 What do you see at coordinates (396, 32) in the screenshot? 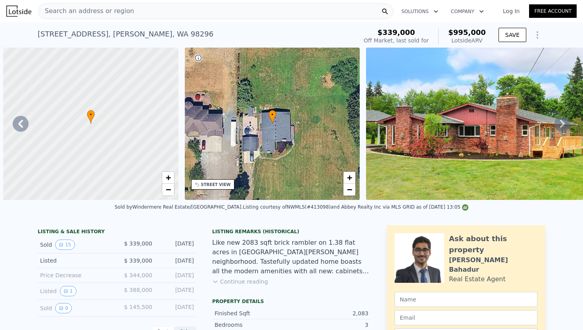
I see `span: $339,000` at bounding box center [396, 32].